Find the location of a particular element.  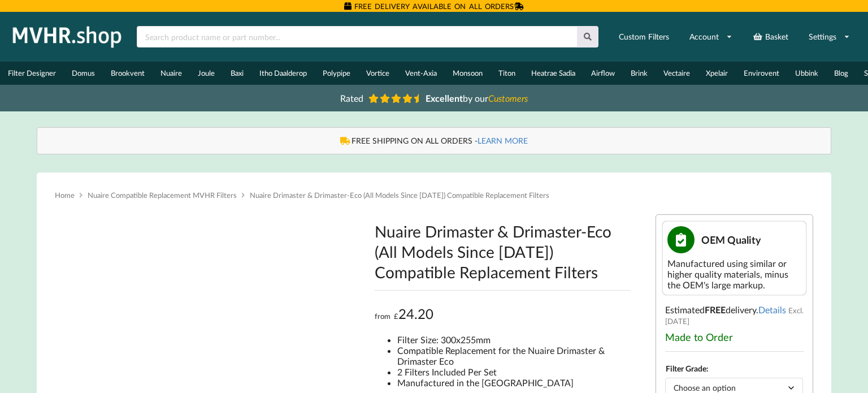

div: Made to Order is located at coordinates (734, 337).